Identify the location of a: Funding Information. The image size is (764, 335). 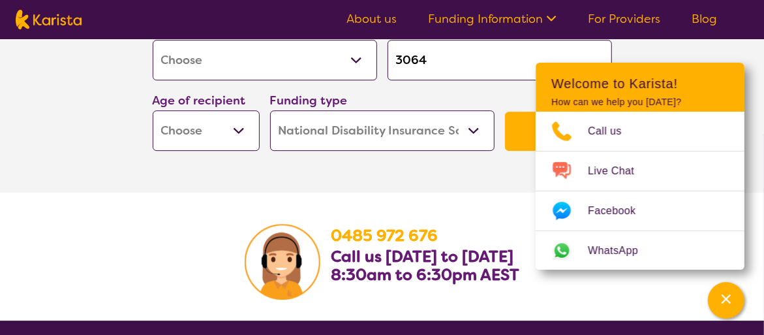
(492, 19).